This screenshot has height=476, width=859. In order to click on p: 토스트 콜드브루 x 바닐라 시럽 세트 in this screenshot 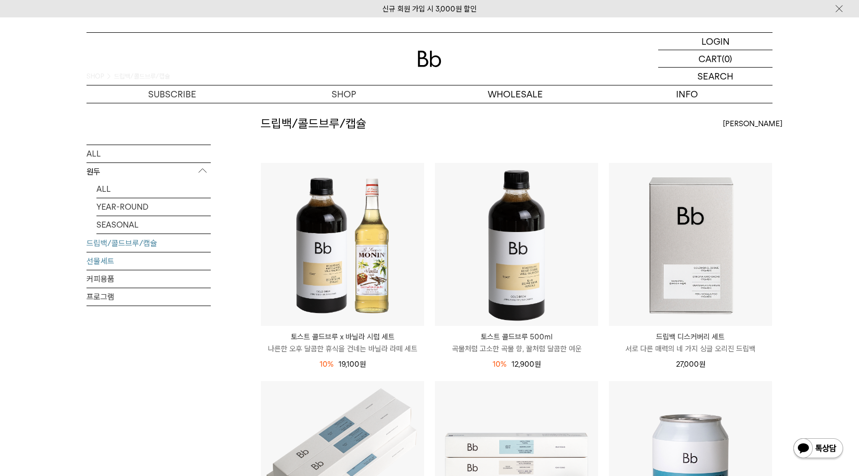, I will do `click(343, 337)`.